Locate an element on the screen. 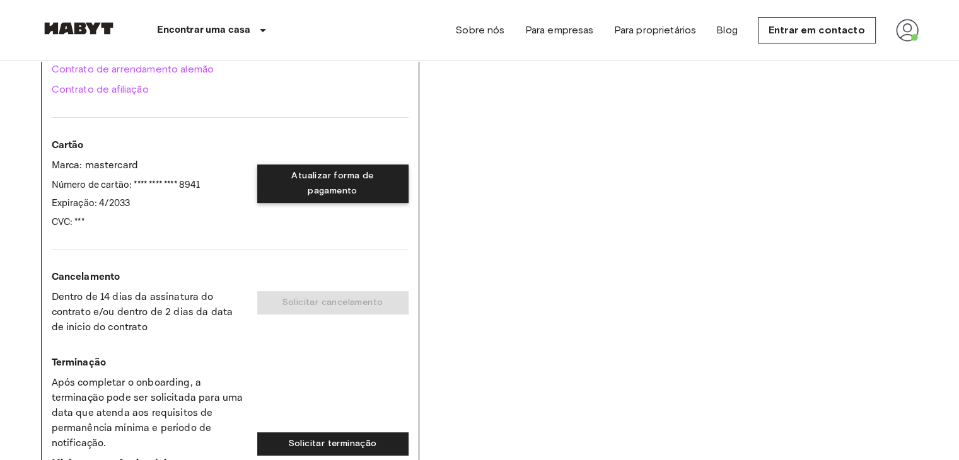  p: Encontrar uma casa is located at coordinates (204, 30).